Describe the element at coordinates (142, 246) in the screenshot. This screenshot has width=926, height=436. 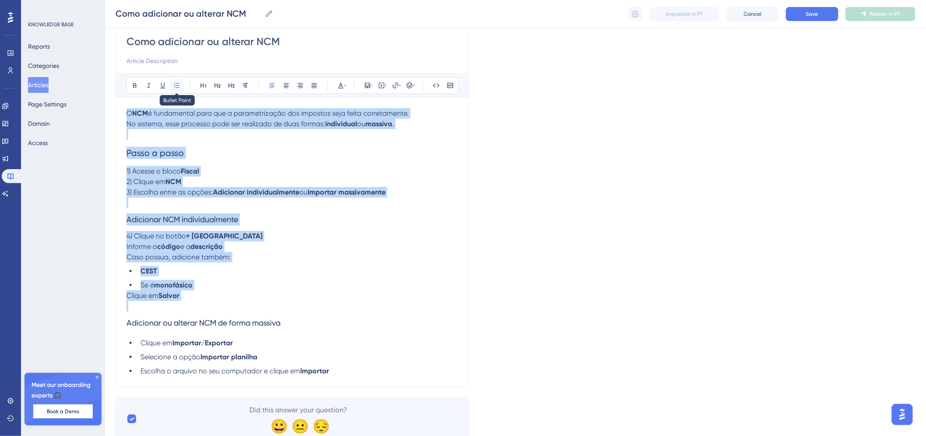
I see `span: Informe o` at that location.